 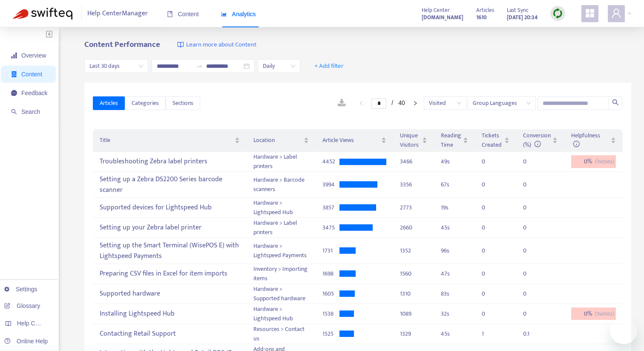 I want to click on span: Group Languages, so click(x=502, y=103).